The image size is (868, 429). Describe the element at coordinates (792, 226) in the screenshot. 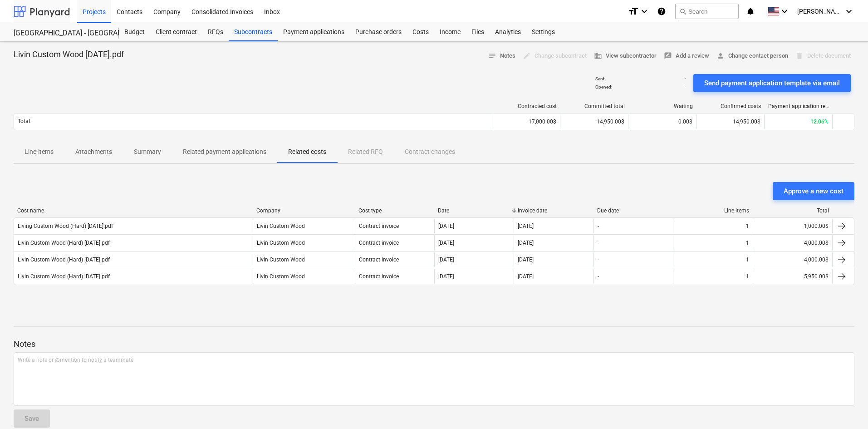

I see `div: 1,000.00$` at that location.